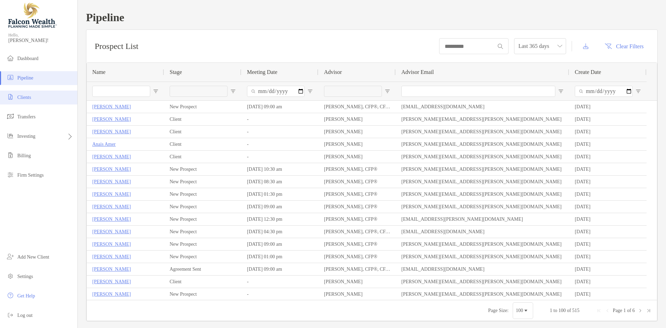 Image resolution: width=666 pixels, height=328 pixels. What do you see at coordinates (262, 72) in the screenshot?
I see `span: Meeting Date` at bounding box center [262, 72].